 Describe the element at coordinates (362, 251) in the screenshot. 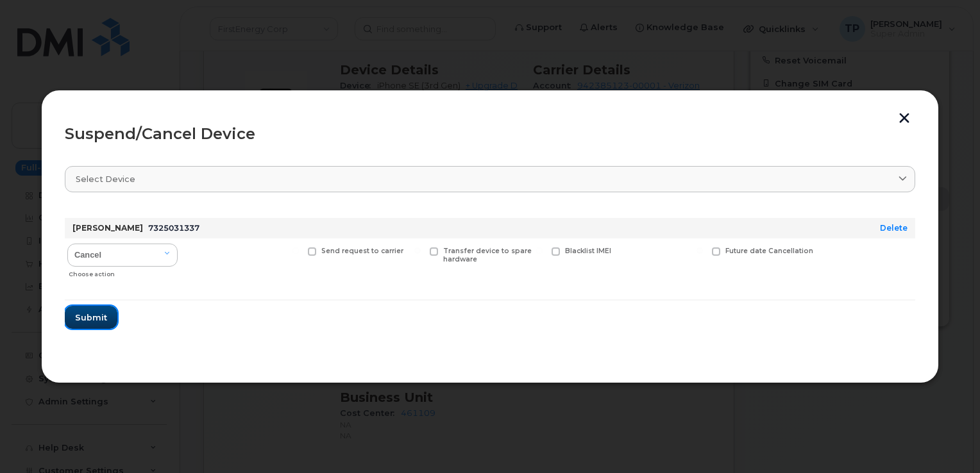

I see `span: Send request to carrier` at that location.